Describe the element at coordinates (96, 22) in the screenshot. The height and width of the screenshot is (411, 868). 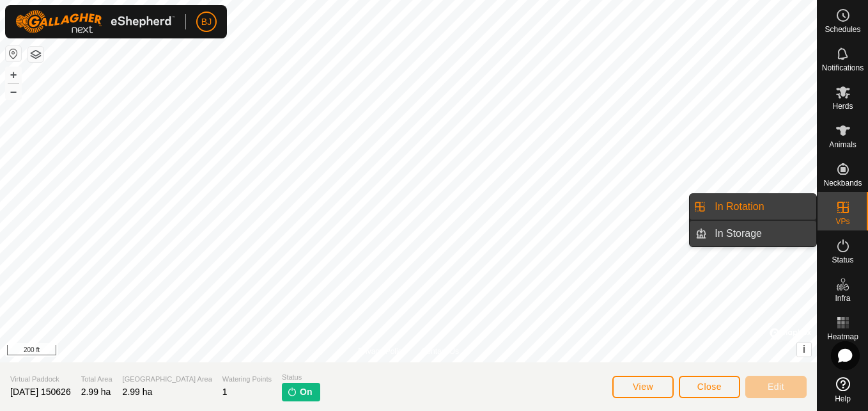
I see `img: Gallagher Logo` at that location.